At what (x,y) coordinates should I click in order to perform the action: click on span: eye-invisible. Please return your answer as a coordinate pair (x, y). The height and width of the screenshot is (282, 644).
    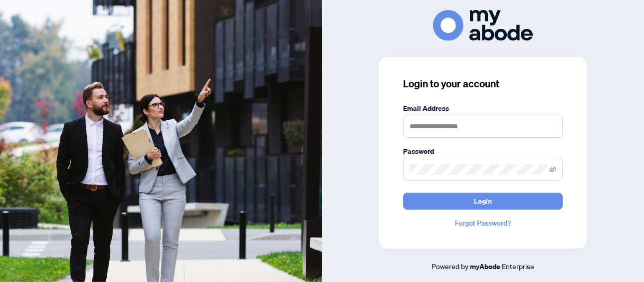
    Looking at the image, I should click on (553, 169).